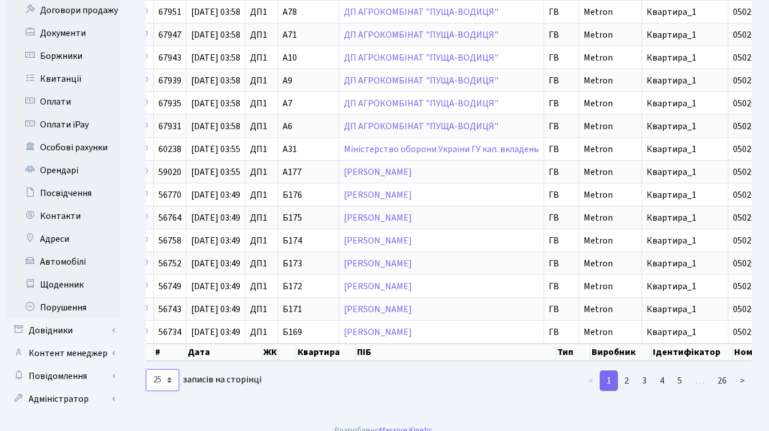 The image size is (769, 431). Describe the element at coordinates (609, 381) in the screenshot. I see `a: 1` at that location.